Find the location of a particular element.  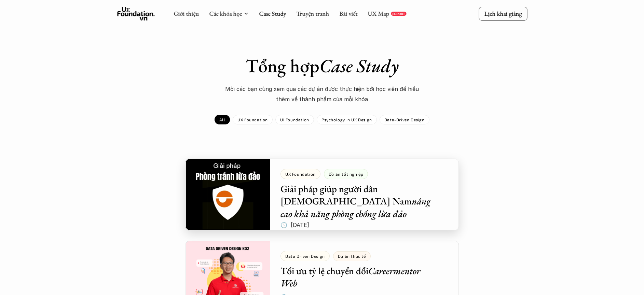

a: Lịch khai giảng is located at coordinates (503, 13).